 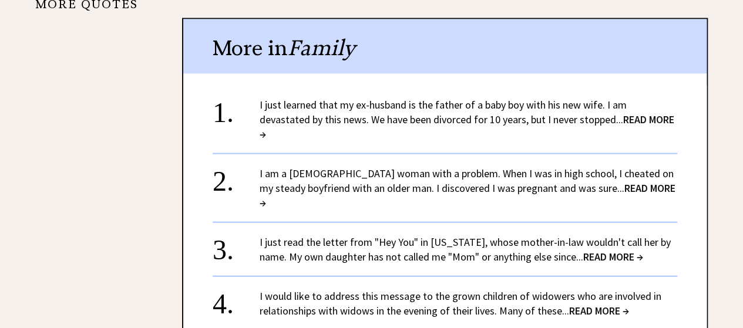 I want to click on div: 2., so click(x=236, y=177).